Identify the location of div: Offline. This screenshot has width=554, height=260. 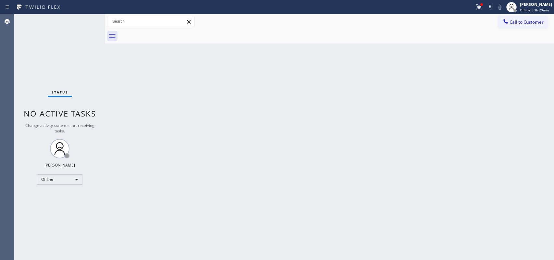
(60, 180).